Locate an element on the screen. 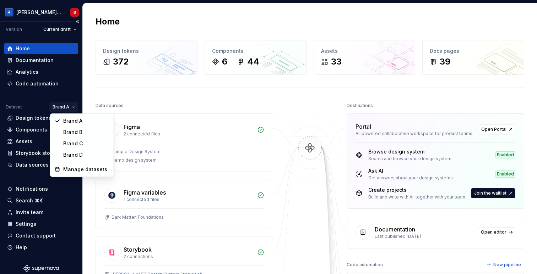 The height and width of the screenshot is (274, 537). div: Brand A is located at coordinates (86, 121).